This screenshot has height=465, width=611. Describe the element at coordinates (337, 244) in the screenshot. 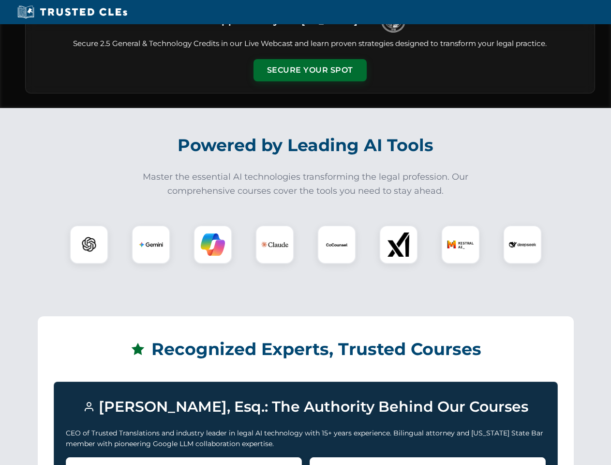

I see `img: CoCounsel Logo` at that location.